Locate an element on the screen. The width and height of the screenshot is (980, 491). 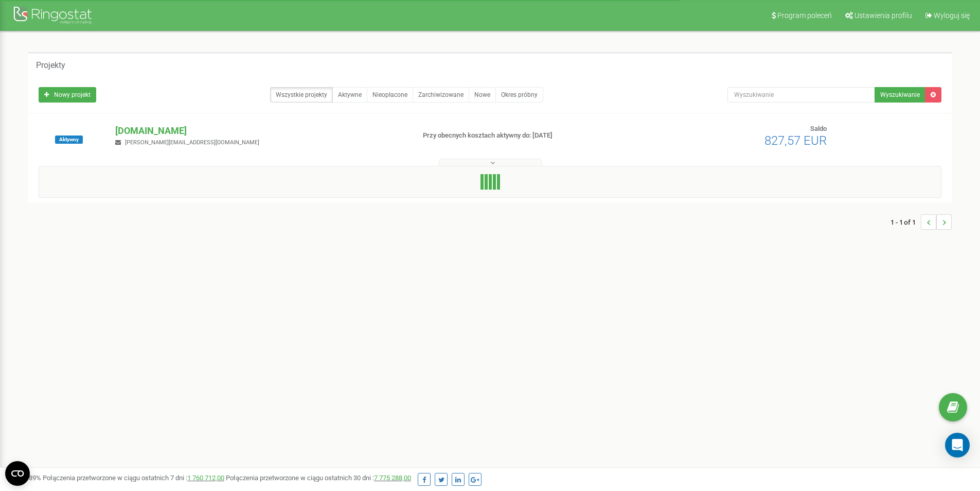
span: Połączenia przetworzone w ciągu ostatnich 7 dni : is located at coordinates (133, 477).